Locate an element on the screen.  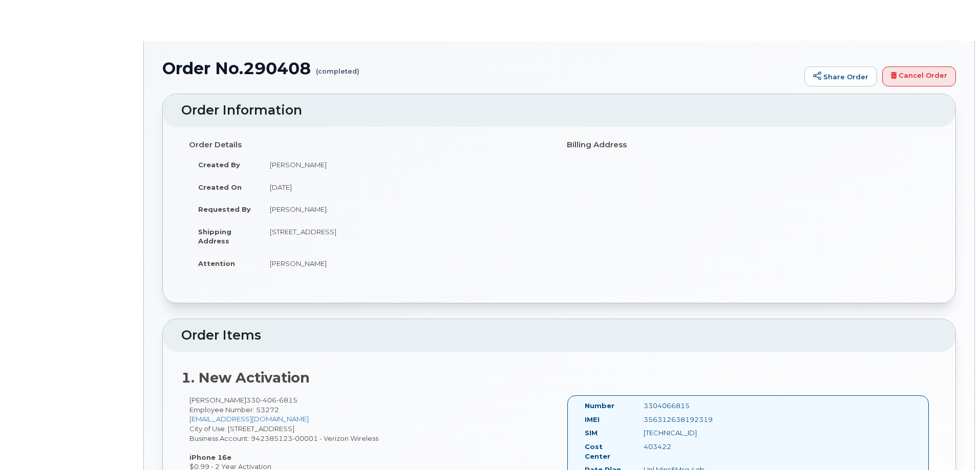
h2: Order Items is located at coordinates (559, 336).